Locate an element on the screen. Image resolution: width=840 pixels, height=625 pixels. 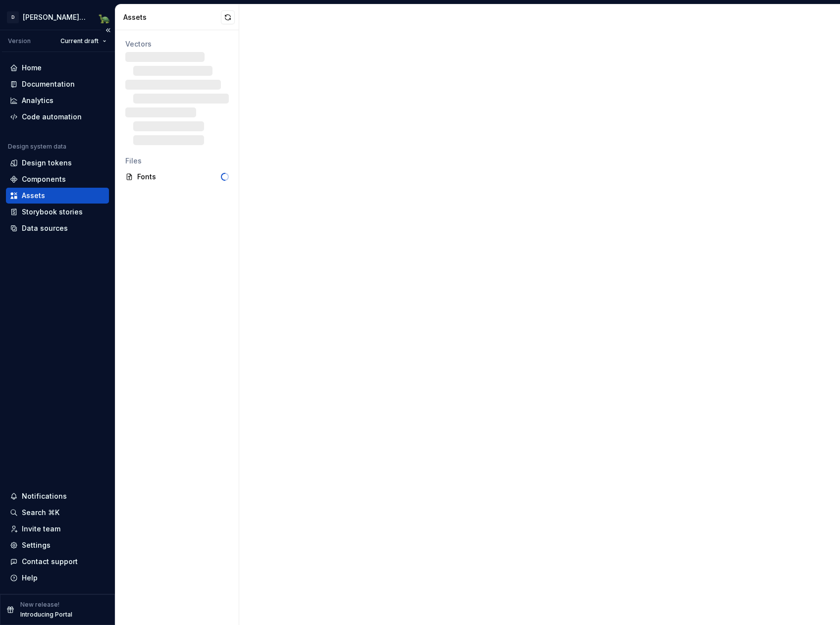
div: Settings is located at coordinates (36, 545).